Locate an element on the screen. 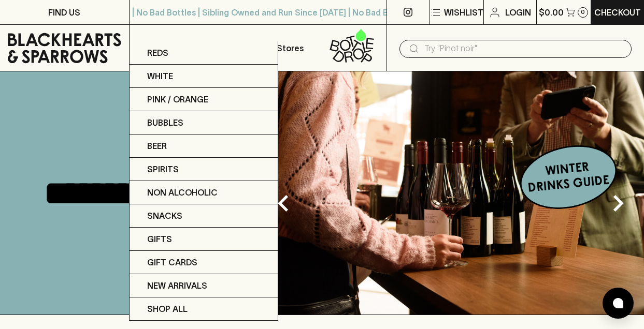 This screenshot has width=644, height=329. a: New Arrivals is located at coordinates (204, 286).